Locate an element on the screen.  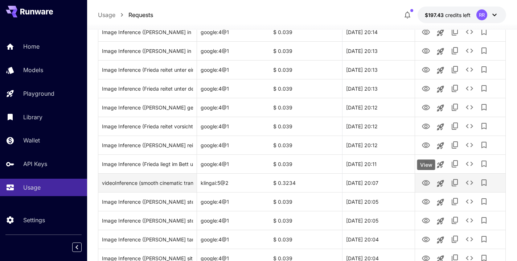
p: Models is located at coordinates (33, 70).